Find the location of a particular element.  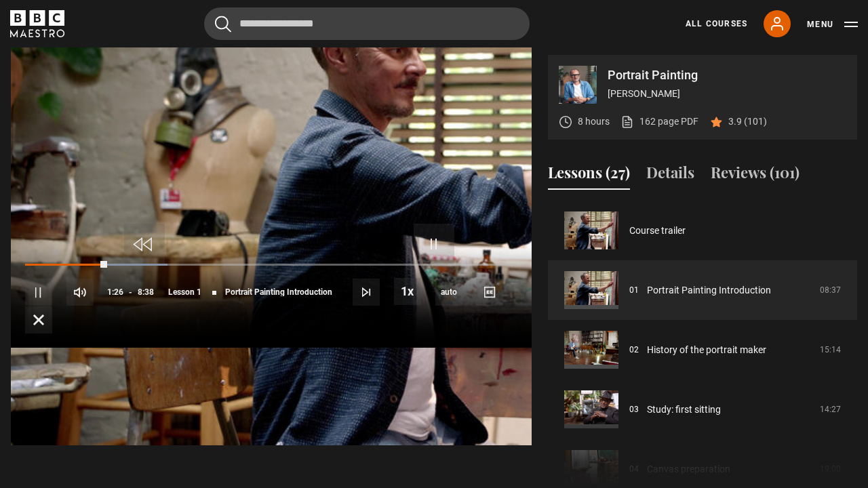

a: Course trailer is located at coordinates (657, 230).